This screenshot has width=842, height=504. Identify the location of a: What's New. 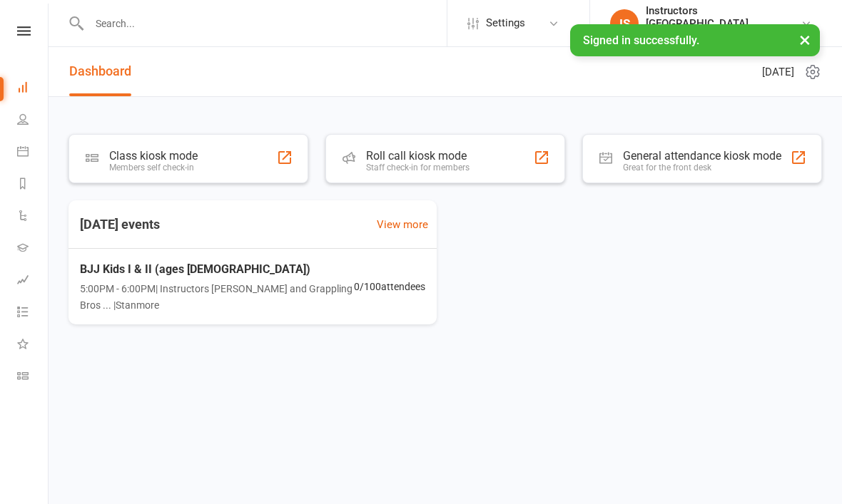
(32, 345).